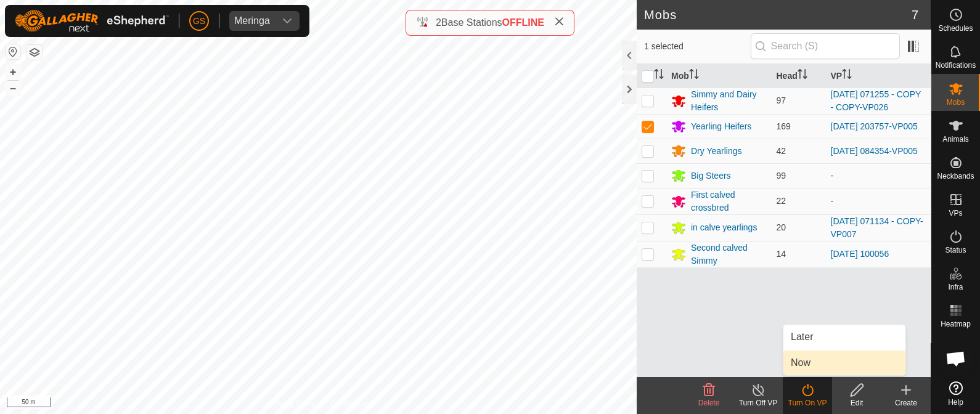 The image size is (980, 414). Describe the element at coordinates (955, 393) in the screenshot. I see `a: Help` at that location.